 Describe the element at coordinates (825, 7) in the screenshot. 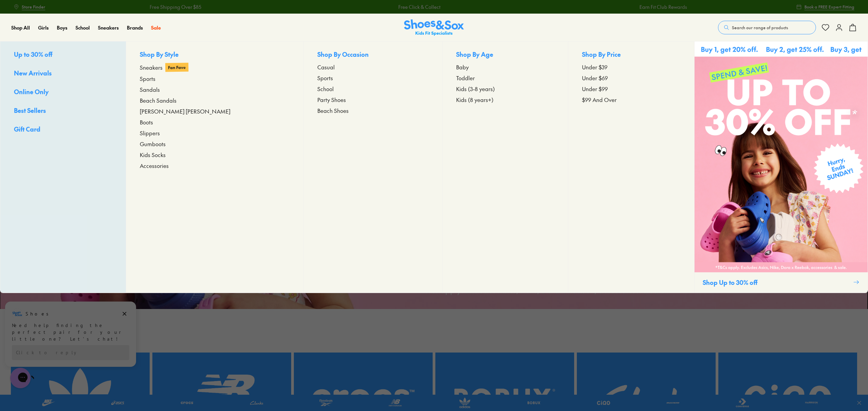

I see `a: Book a FREE Expert Fitting` at that location.